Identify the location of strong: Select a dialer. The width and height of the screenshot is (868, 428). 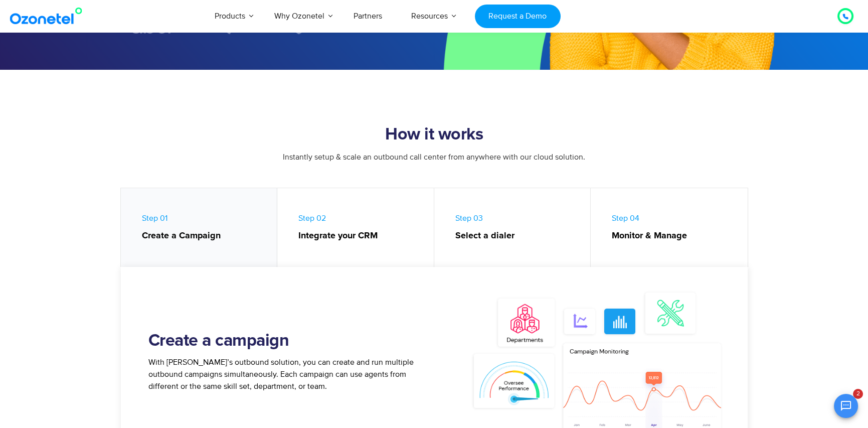
(518, 235).